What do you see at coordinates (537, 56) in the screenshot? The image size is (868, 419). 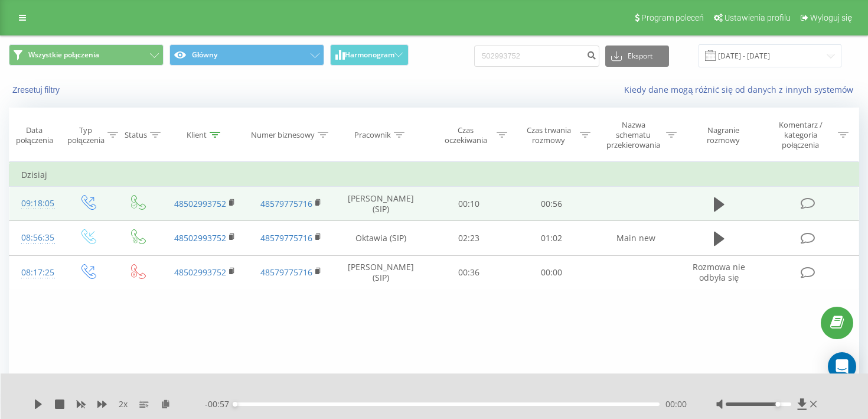 I see `input: Wyszukiwanie według numeru` at bounding box center [537, 56].